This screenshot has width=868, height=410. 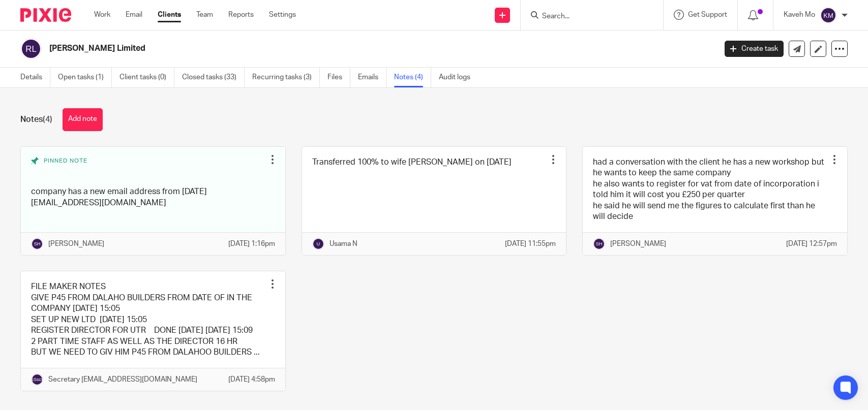 What do you see at coordinates (35, 77) in the screenshot?
I see `a: Details` at bounding box center [35, 77].